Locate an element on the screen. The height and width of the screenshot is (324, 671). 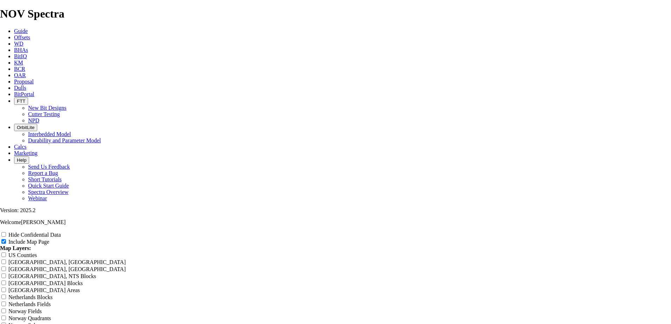
a: OAR is located at coordinates (20, 75).